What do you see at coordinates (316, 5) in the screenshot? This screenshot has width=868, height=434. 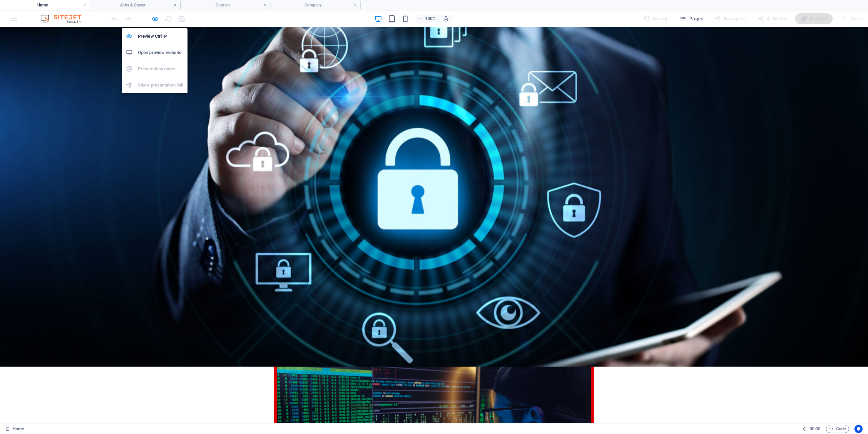 I see `h4: Company` at bounding box center [316, 5].